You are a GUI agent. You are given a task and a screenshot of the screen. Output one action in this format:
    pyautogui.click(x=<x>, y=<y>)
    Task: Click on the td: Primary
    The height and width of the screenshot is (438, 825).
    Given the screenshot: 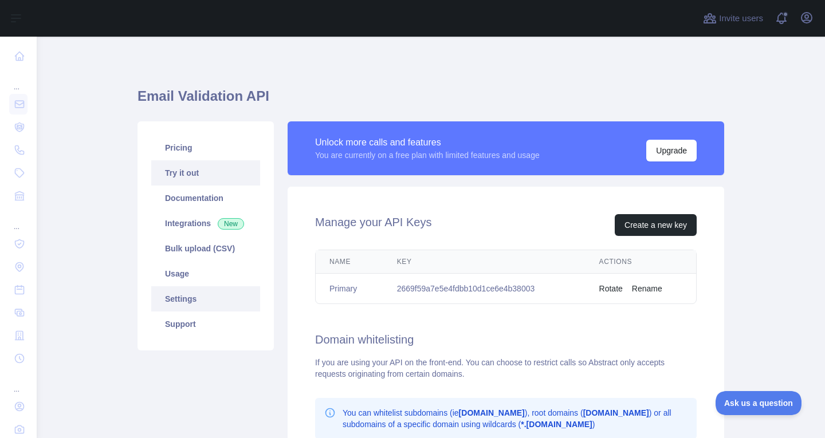 What is the action you would take?
    pyautogui.click(x=349, y=289)
    